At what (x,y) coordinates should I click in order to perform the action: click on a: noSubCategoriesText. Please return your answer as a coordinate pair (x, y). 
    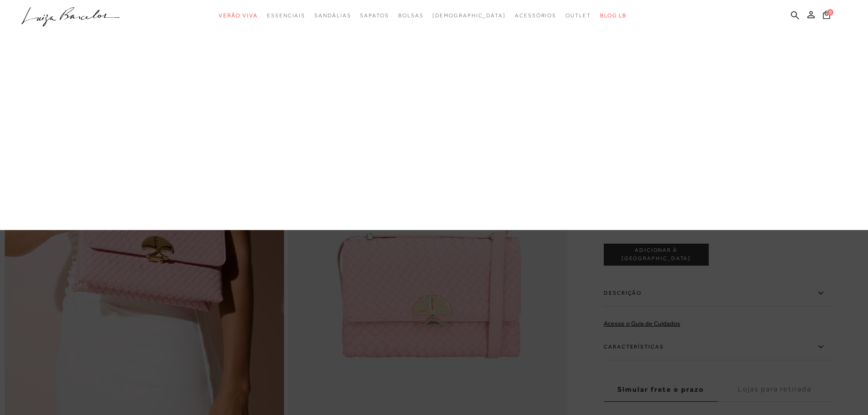
    Looking at the image, I should click on (469, 15).